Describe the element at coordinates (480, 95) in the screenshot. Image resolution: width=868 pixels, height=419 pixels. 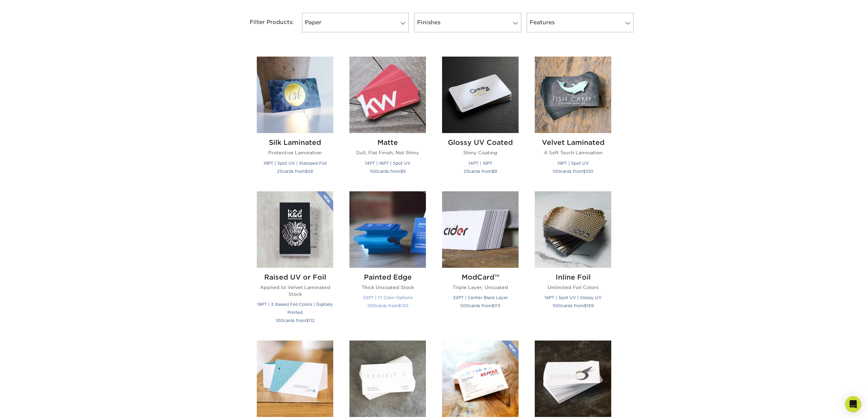
I see `img: Glossy UV Coated Business Cards` at that location.